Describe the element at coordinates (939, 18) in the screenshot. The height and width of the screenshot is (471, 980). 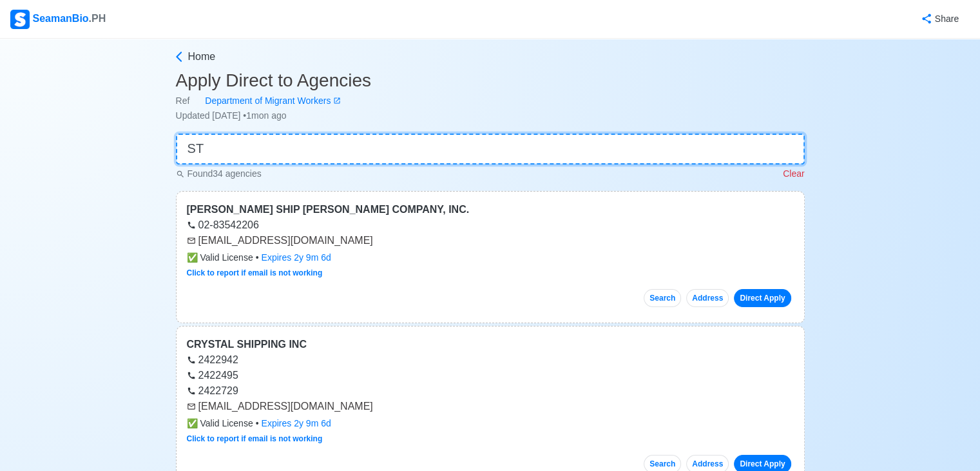
I see `button: Share` at that location.